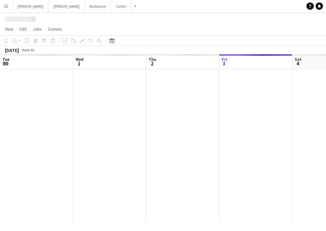 The image size is (326, 231). I want to click on span: Tue, so click(6, 59).